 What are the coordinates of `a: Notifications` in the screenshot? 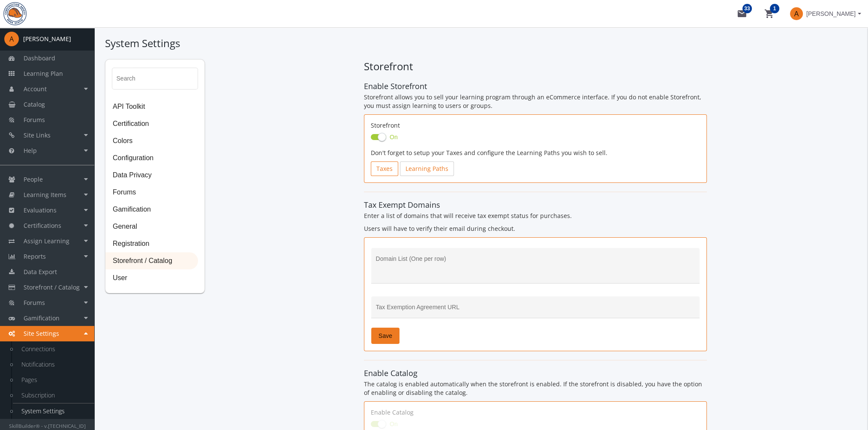 It's located at (54, 364).